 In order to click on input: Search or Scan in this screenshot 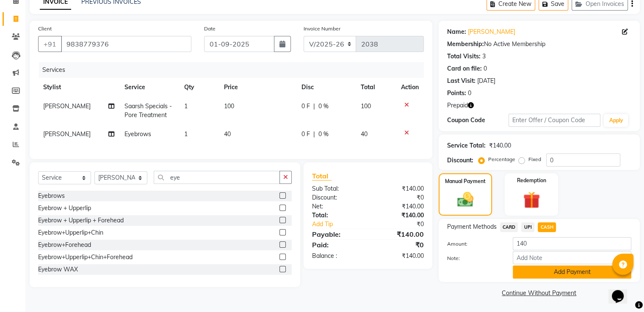, I will do `click(217, 177)`.